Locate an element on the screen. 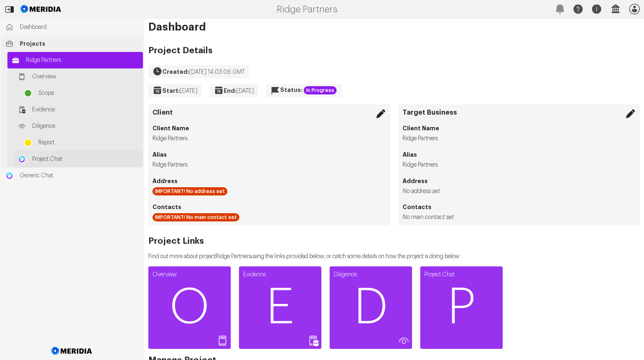 This screenshot has height=360, width=644. h2: Project Details is located at coordinates (245, 51).